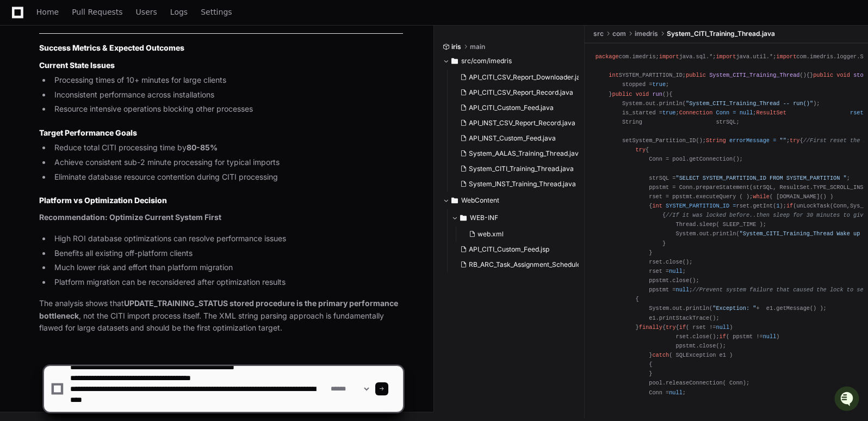 The image size is (868, 421). I want to click on li: Platform migration can be reconsidered after optimization results, so click(227, 282).